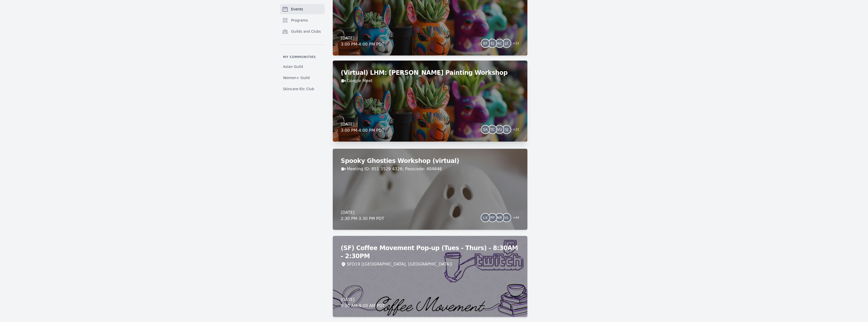 This screenshot has height=322, width=868. What do you see at coordinates (492, 43) in the screenshot?
I see `span: EJ` at bounding box center [492, 43].